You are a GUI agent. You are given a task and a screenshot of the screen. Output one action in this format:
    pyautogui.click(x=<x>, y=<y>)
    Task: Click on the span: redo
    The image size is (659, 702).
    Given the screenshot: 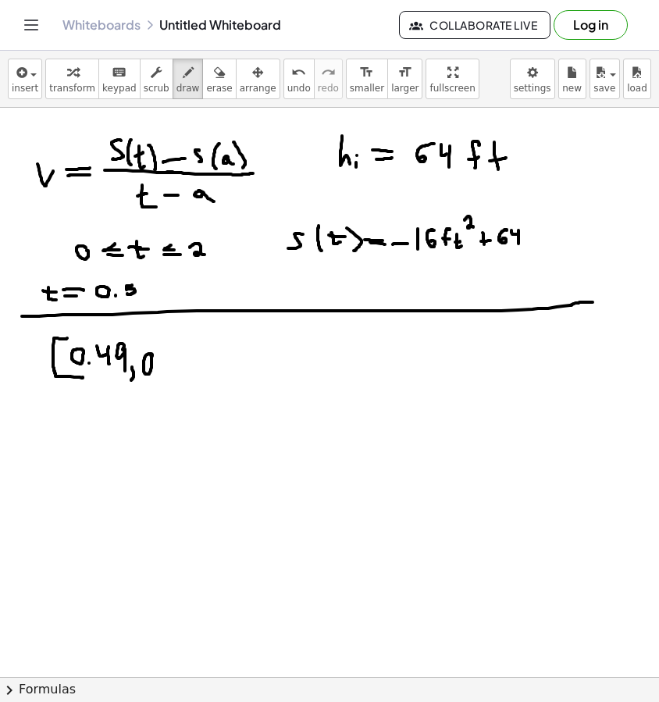 What is the action you would take?
    pyautogui.click(x=328, y=88)
    